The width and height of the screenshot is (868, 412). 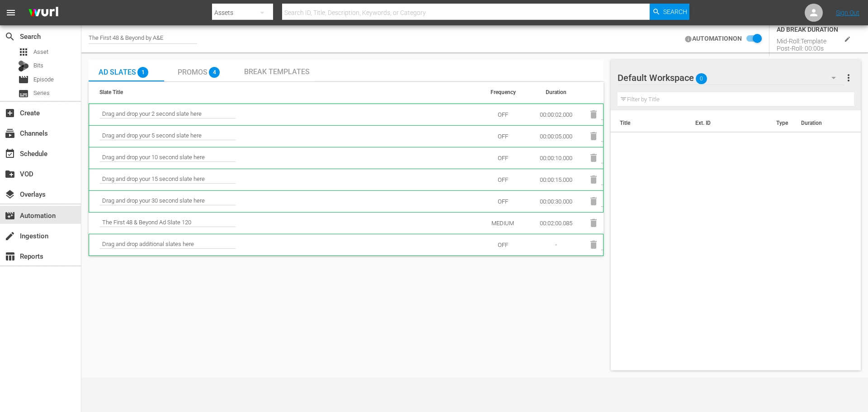 What do you see at coordinates (730, 123) in the screenshot?
I see `th: Ext. ID` at bounding box center [730, 123].